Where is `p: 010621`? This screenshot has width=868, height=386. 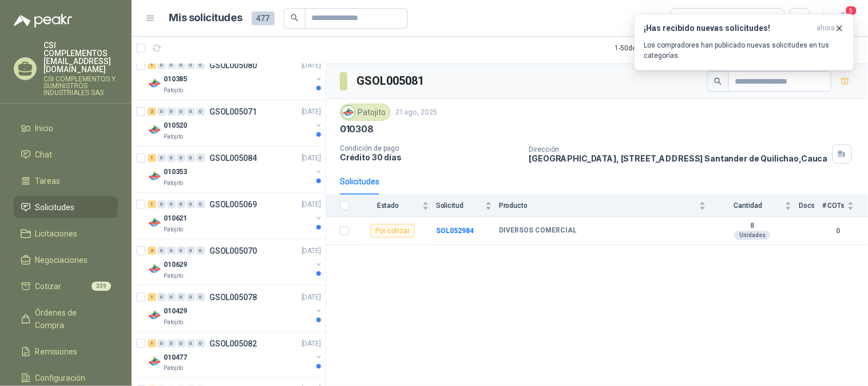 p: 010621 is located at coordinates (175, 218).